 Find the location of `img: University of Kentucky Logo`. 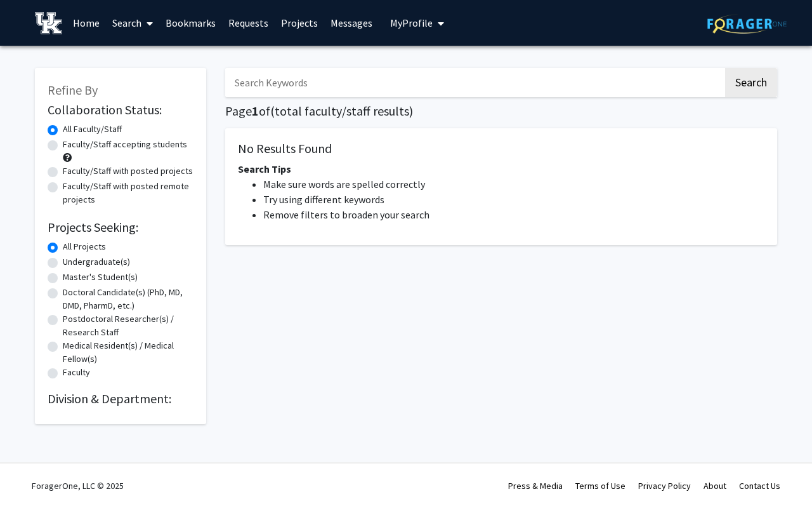

img: University of Kentucky Logo is located at coordinates (48, 23).